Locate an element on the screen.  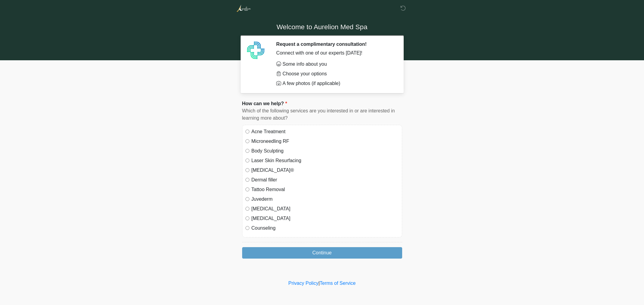
img: Aurelion Med Spa Logo is located at coordinates (243, 8).